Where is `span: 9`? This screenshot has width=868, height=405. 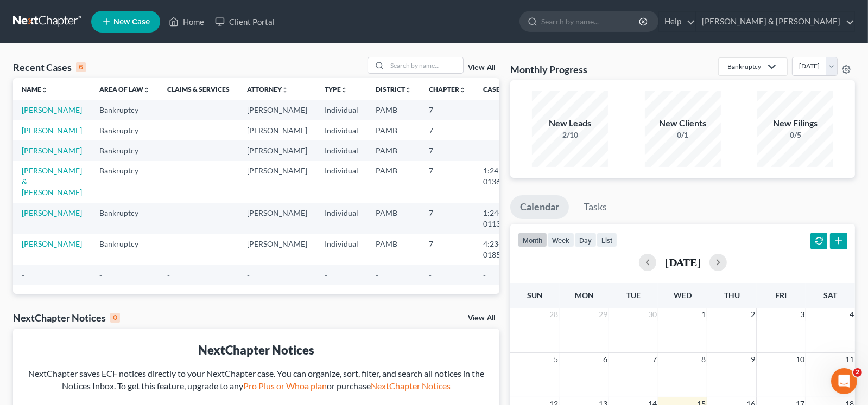 span: 9 is located at coordinates (753, 360).